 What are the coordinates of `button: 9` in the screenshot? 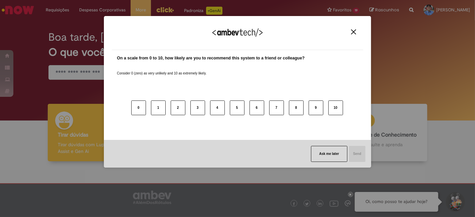 It's located at (316, 108).